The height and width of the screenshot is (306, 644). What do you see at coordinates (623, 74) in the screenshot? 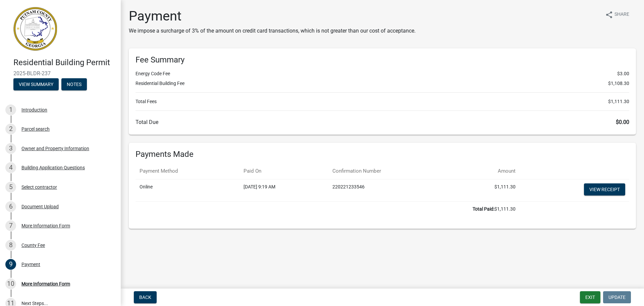
I see `span: $3.00` at bounding box center [623, 74].